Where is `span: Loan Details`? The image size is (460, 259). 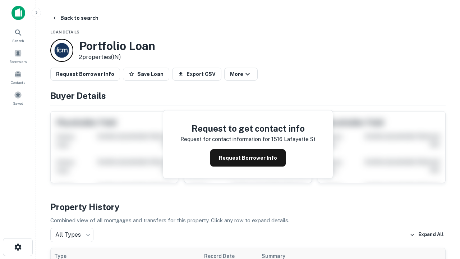
span: Loan Details is located at coordinates (65, 32).